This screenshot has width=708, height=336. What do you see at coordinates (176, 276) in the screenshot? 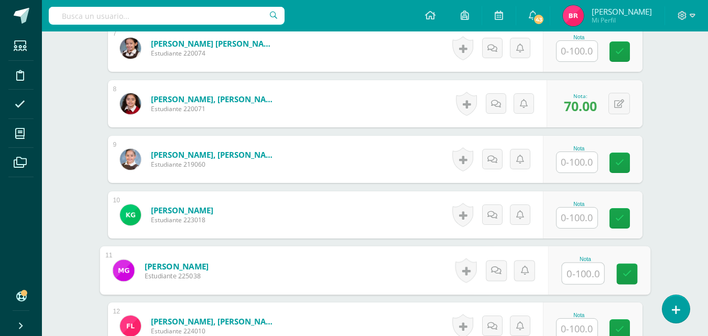
I see `span: Estudiante 225038` at bounding box center [176, 276].